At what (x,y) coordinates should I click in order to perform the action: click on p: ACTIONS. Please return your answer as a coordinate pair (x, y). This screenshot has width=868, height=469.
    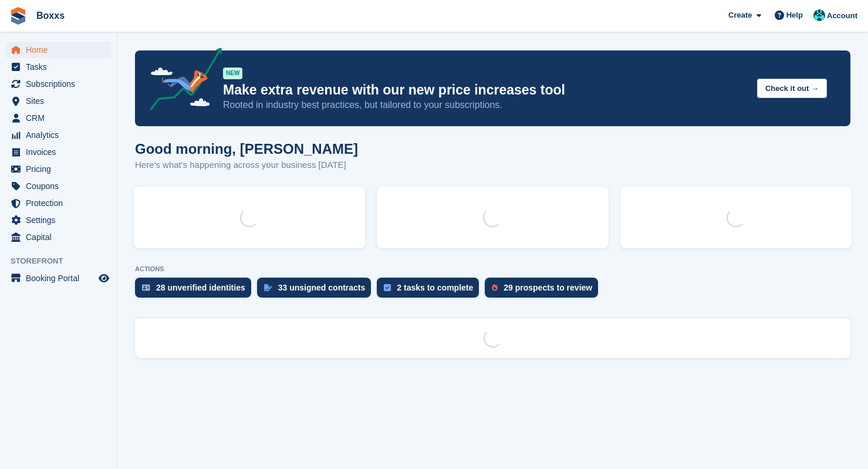
    Looking at the image, I should click on (493, 269).